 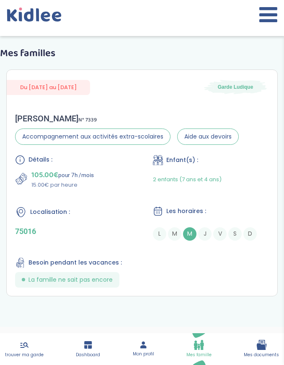 What do you see at coordinates (250, 234) in the screenshot?
I see `span: D` at bounding box center [250, 234].